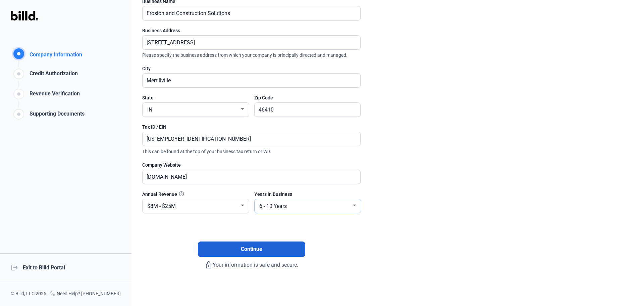 This screenshot has height=306, width=644. I want to click on div: Credit Authorization, so click(53, 75).